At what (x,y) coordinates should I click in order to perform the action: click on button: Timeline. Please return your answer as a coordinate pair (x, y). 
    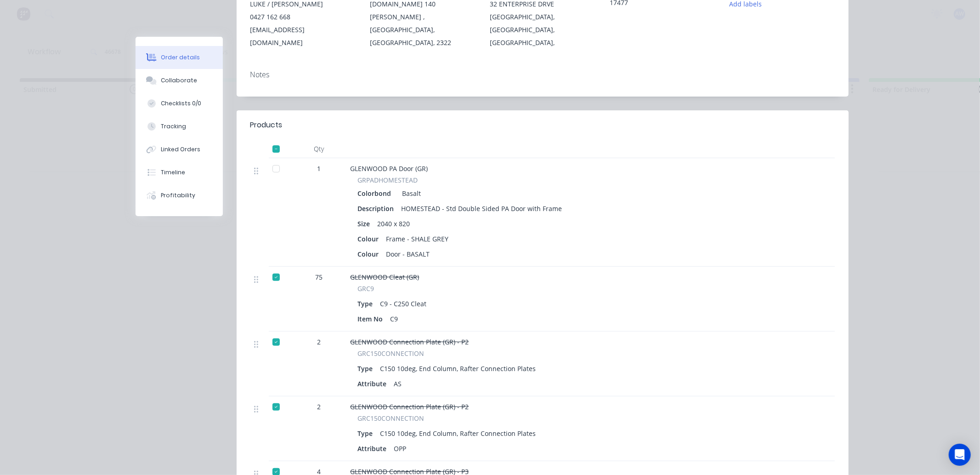
    Looking at the image, I should click on (180, 172).